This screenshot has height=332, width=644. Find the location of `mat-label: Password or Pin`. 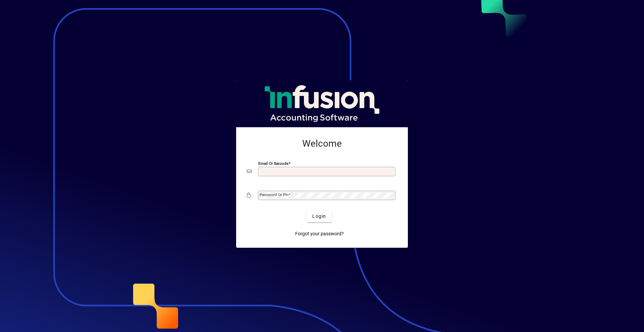

mat-label: Password or Pin is located at coordinates (274, 195).